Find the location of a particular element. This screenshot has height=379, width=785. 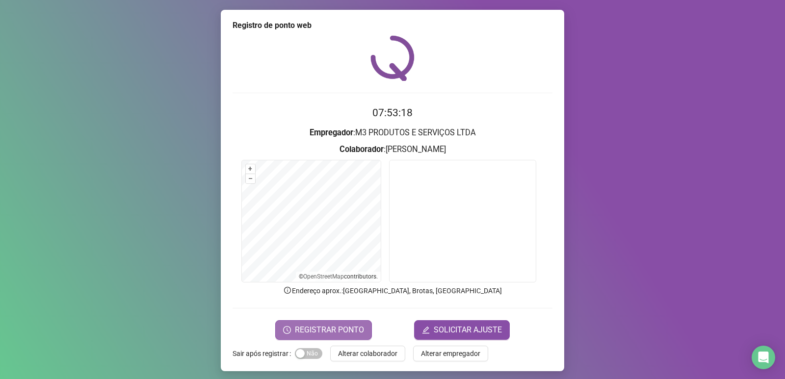

a: OpenStreetMap is located at coordinates (323, 277).